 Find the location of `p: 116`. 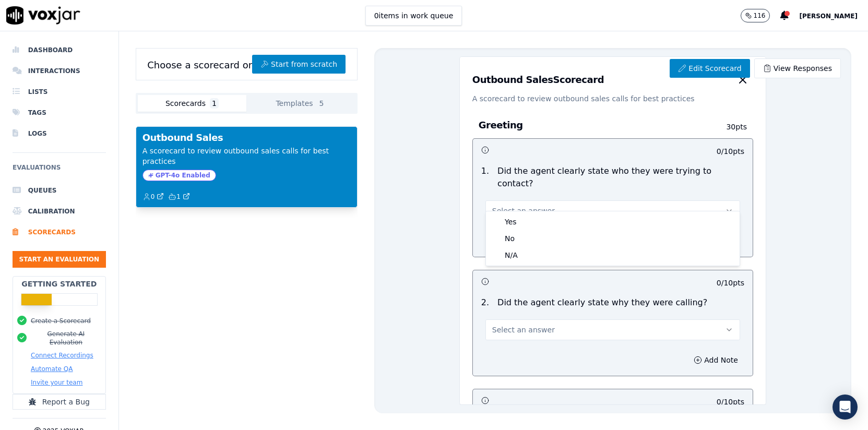

p: 116 is located at coordinates (759, 15).